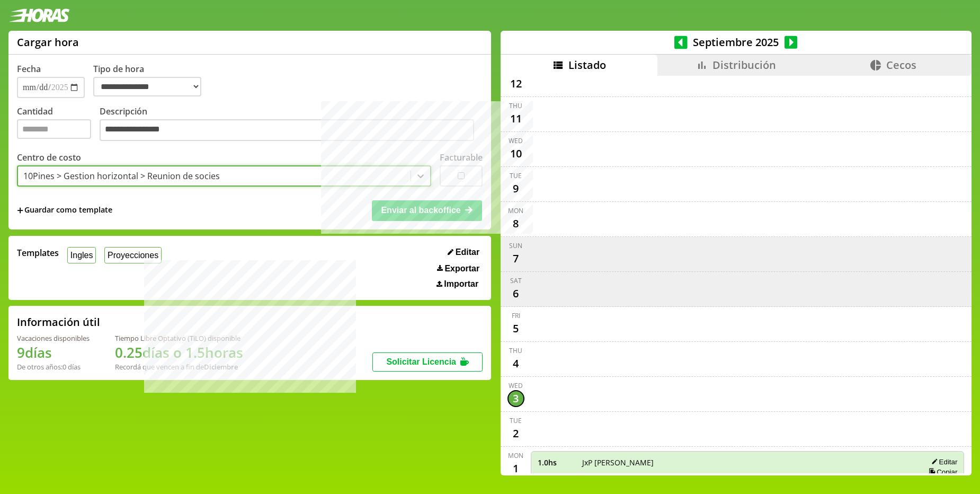 Image resolution: width=980 pixels, height=494 pixels. Describe the element at coordinates (458, 268) in the screenshot. I see `button: Exportar` at that location.